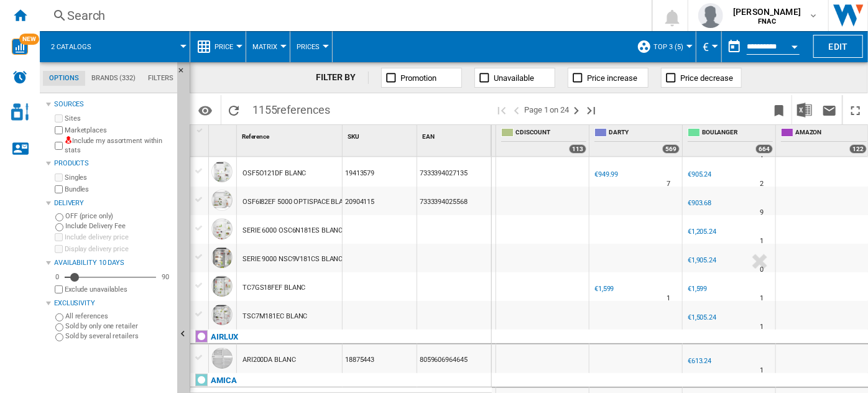 Image resolution: width=868 pixels, height=393 pixels. What do you see at coordinates (671, 149) in the screenshot?
I see `div: 569 offers sold by DARTY` at bounding box center [671, 149].